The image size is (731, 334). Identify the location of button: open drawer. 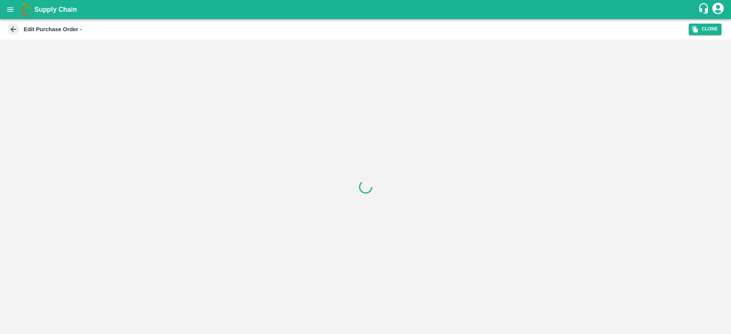
(10, 10).